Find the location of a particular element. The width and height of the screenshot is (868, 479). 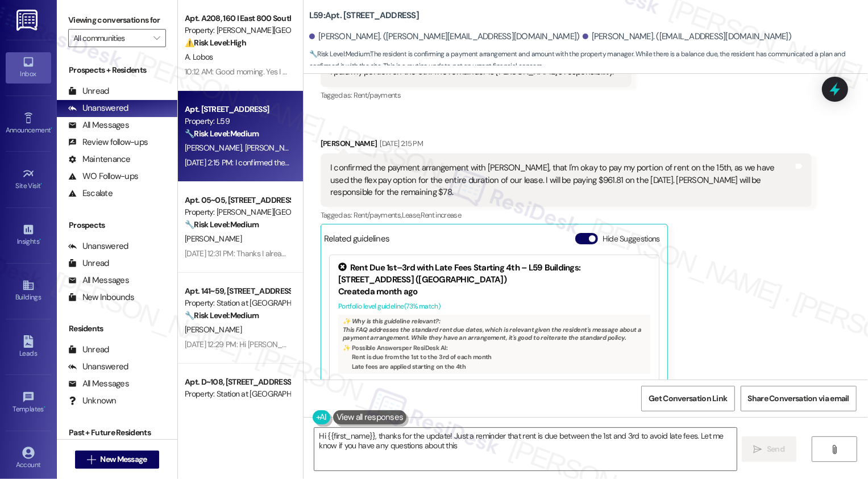

span: : The resident is confirming a payment arrangement and amount with the property manager. While th... is located at coordinates (588, 60).